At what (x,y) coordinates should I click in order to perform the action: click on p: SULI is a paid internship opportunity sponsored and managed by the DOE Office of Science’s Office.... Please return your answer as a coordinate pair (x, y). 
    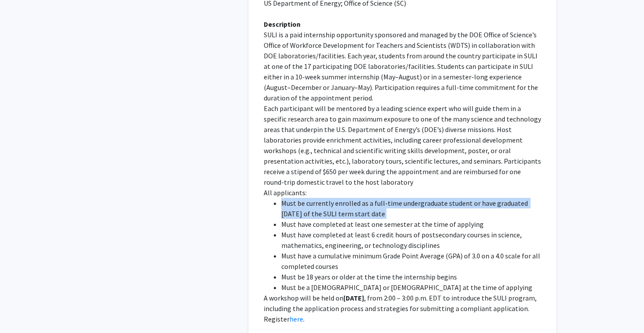
    Looking at the image, I should click on (402, 66).